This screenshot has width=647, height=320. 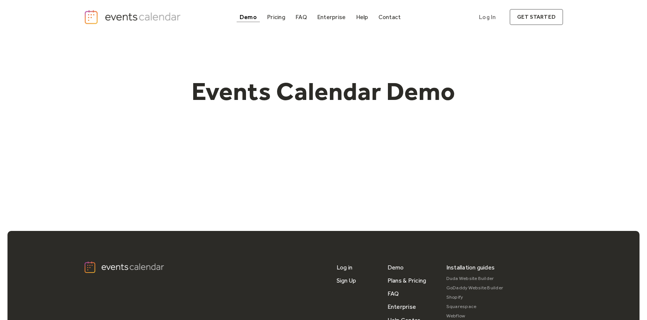 I want to click on a: GoDaddy Website Builder, so click(x=474, y=288).